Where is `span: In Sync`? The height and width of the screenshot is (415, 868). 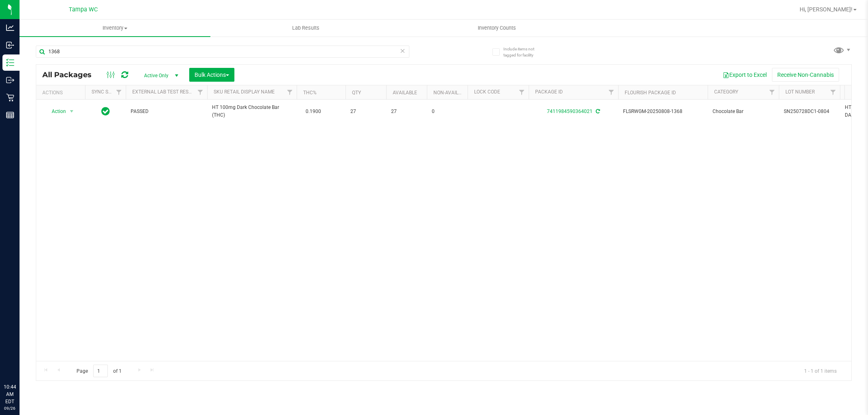 span: In Sync is located at coordinates (105, 111).